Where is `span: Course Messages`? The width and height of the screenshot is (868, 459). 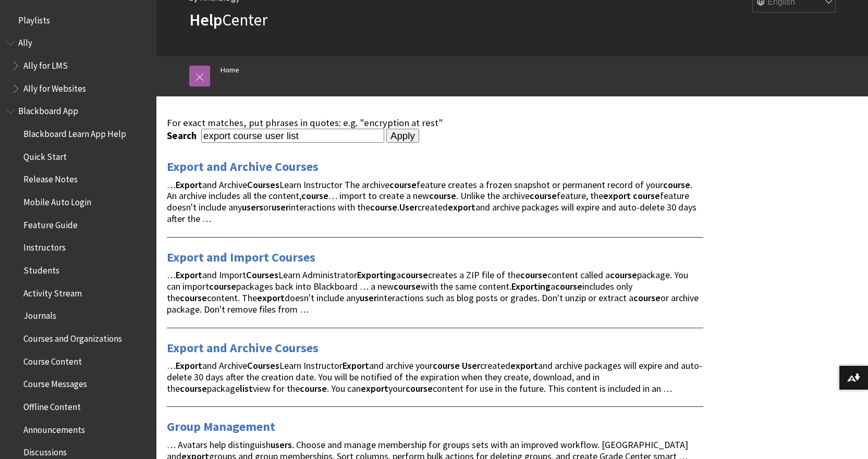
span: Course Messages is located at coordinates (55, 383).